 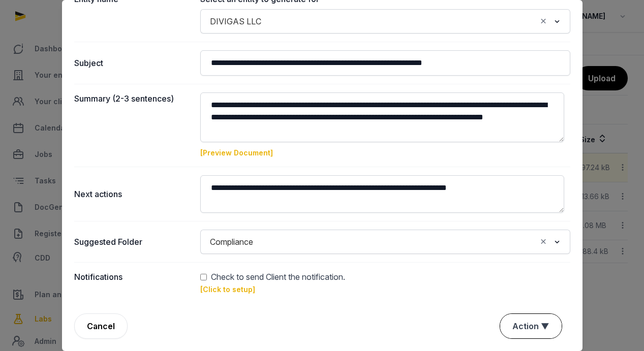 What do you see at coordinates (235, 22) in the screenshot?
I see `span: DIVIGAS LLC` at bounding box center [235, 22].